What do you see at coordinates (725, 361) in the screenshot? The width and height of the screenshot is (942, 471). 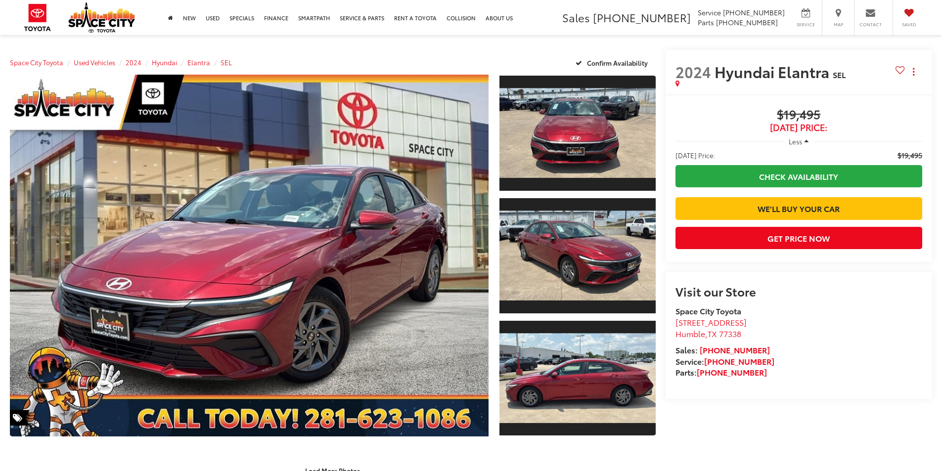 I see `strong: Service:` at bounding box center [725, 361].